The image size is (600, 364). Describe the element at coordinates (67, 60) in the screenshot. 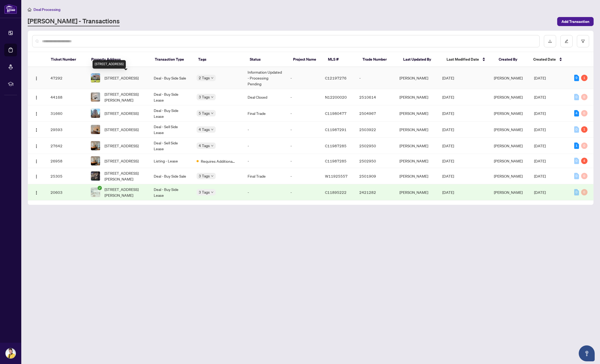

I see `th: Ticket Number` at that location.